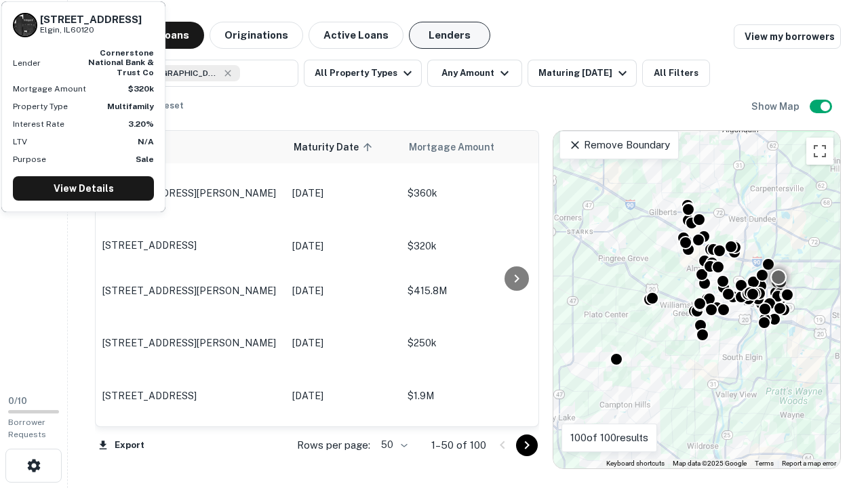 This screenshot has height=488, width=868. Describe the element at coordinates (27, 63) in the screenshot. I see `p: Lender` at that location.